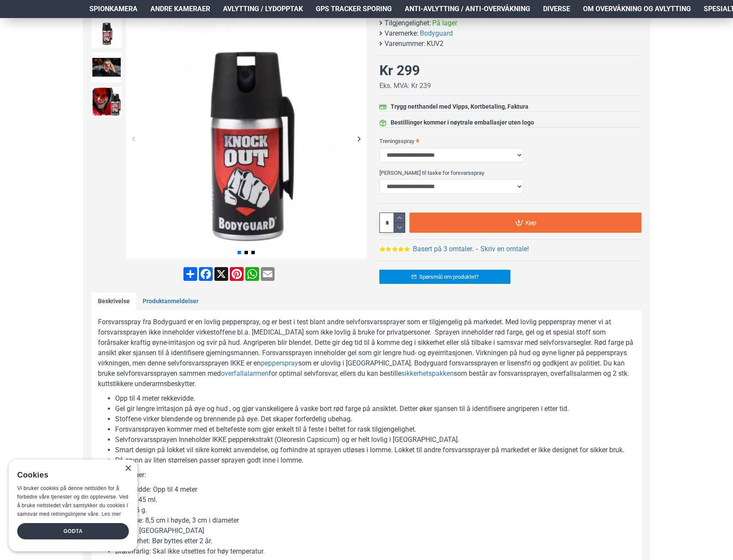 The height and width of the screenshot is (560, 733). I want to click on li: Rekkevidde: Opp til 4 meter, so click(375, 490).